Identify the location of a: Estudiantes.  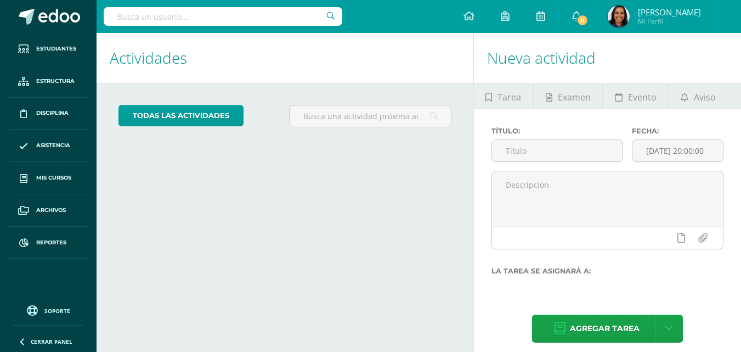
(48, 49).